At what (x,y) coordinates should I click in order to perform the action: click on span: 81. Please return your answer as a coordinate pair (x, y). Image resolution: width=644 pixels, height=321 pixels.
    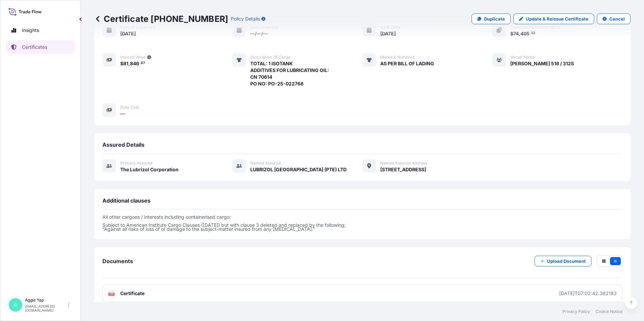
    Looking at the image, I should click on (126, 64).